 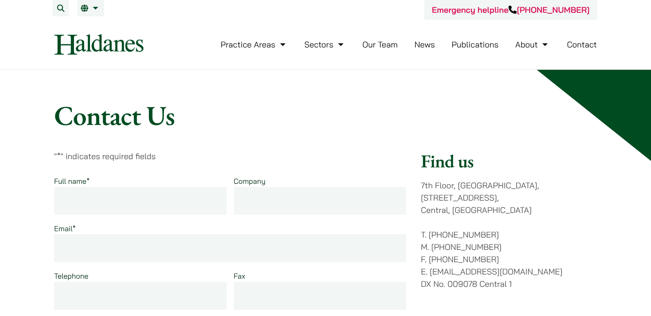 I want to click on p: " " indicates required fields, so click(x=230, y=156).